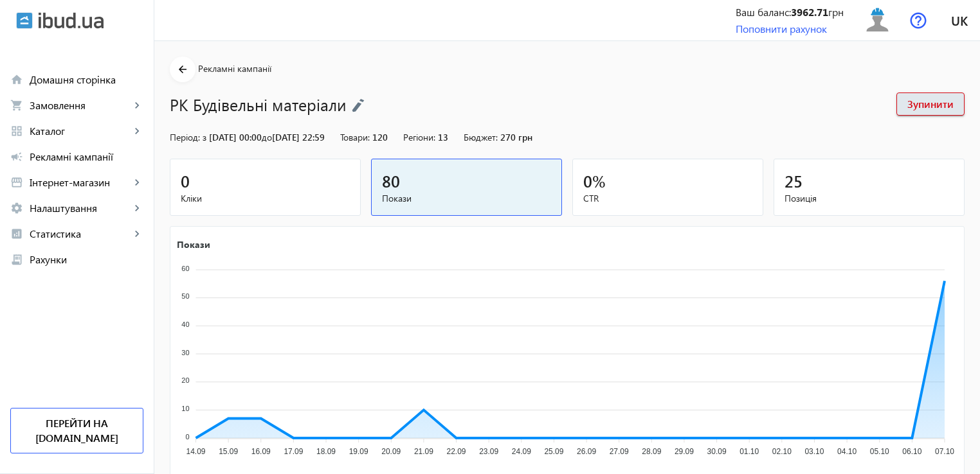 The width and height of the screenshot is (980, 474). Describe the element at coordinates (185, 324) in the screenshot. I see `tspan: 40` at that location.